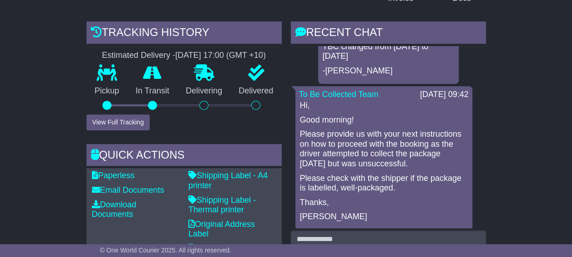  Describe the element at coordinates (339, 94) in the screenshot. I see `a: To Be Collected Team` at that location.